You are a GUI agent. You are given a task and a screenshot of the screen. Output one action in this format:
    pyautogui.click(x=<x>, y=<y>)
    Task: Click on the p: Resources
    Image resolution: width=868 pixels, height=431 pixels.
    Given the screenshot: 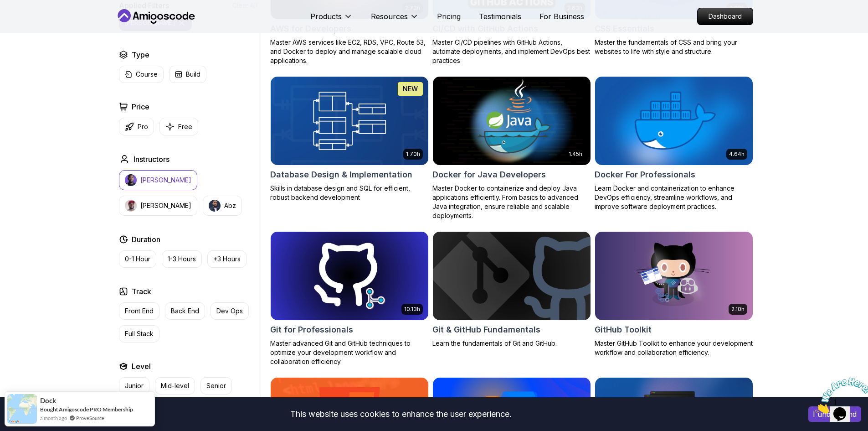 What is the action you would take?
    pyautogui.click(x=389, y=16)
    